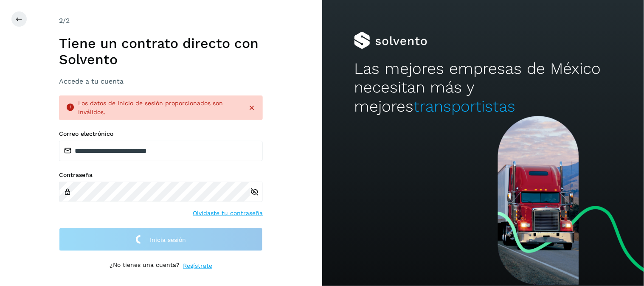  I want to click on button: Inicia sesión, so click(161, 239).